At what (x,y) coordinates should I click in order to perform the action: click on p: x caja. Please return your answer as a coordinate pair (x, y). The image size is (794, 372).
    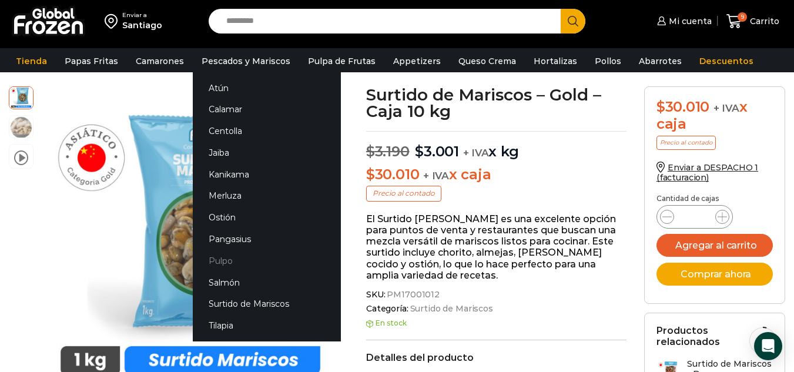
    Looking at the image, I should click on (496, 175).